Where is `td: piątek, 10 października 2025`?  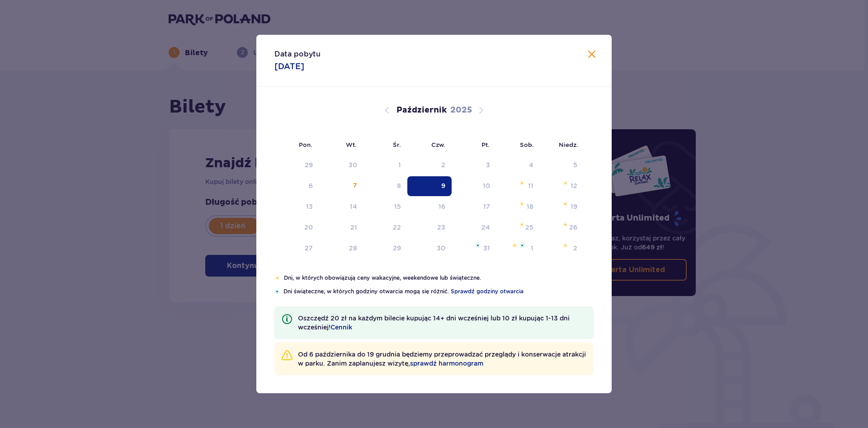 td: piątek, 10 października 2025 is located at coordinates (474, 186).